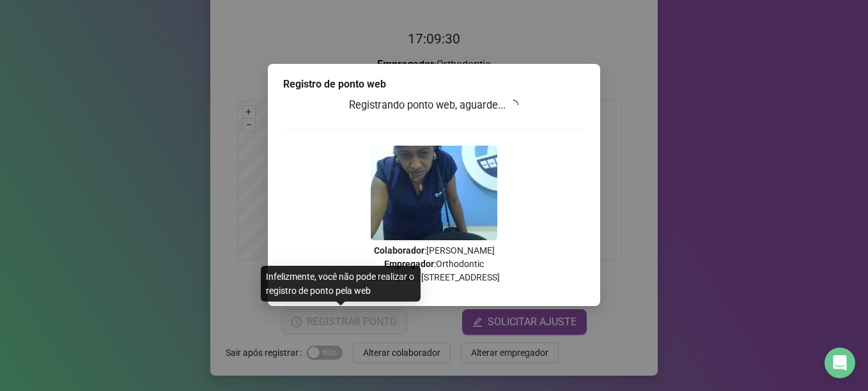  I want to click on strong: Colaborador, so click(399, 250).